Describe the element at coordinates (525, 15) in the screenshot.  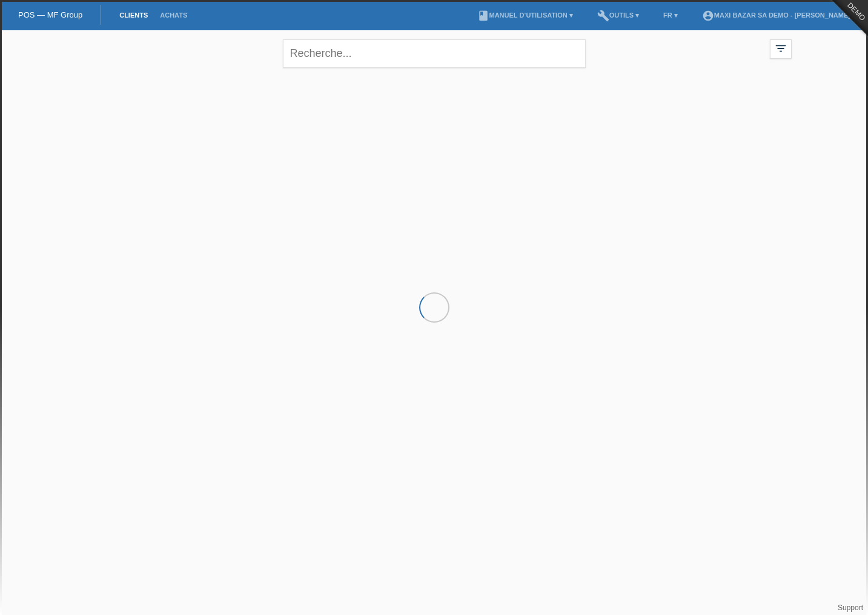
I see `a: bookManuel d’utilisation ▾` at that location.